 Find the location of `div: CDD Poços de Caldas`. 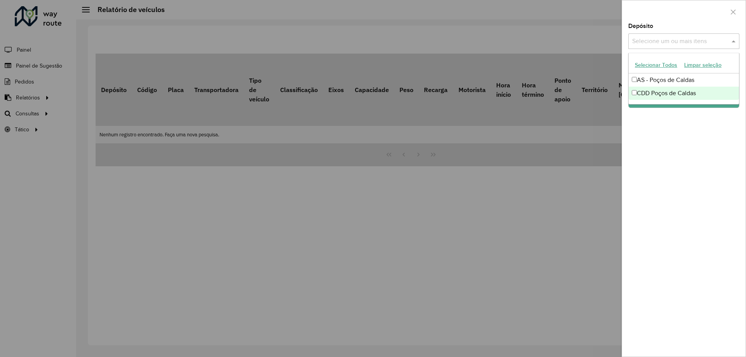

div: CDD Poços de Caldas is located at coordinates (684, 93).